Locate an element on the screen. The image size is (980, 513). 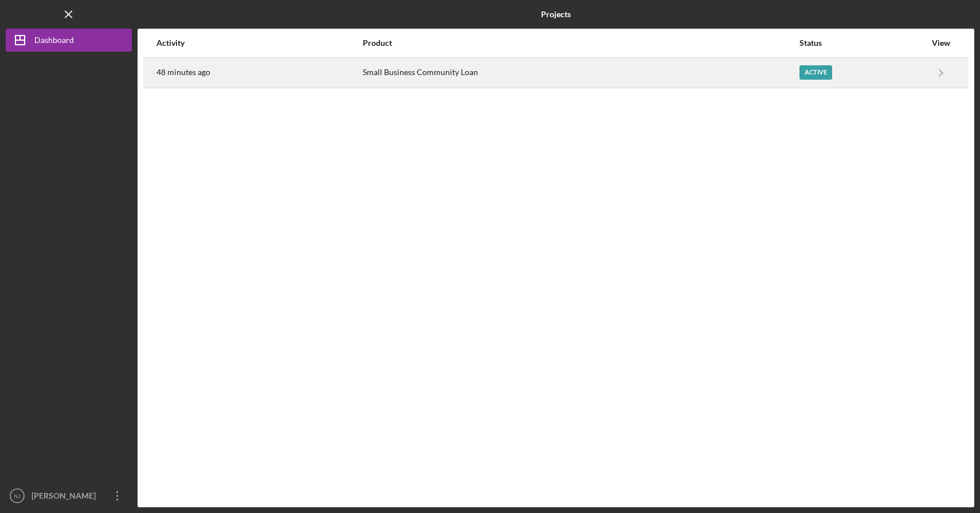
b: Projects is located at coordinates (556, 14).